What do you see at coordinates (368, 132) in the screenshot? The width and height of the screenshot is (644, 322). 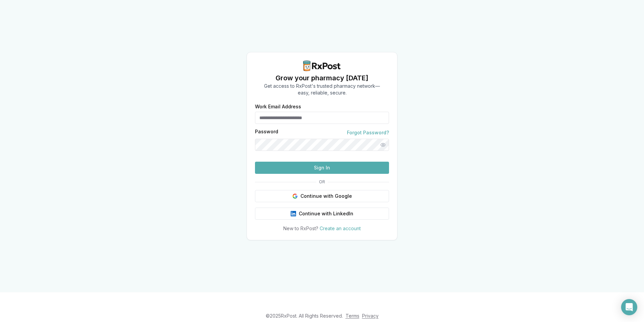 I see `a: Forgot Password?` at bounding box center [368, 132].